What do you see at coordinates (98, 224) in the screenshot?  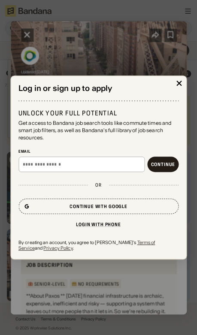 I see `div: Login with phone` at bounding box center [98, 224].